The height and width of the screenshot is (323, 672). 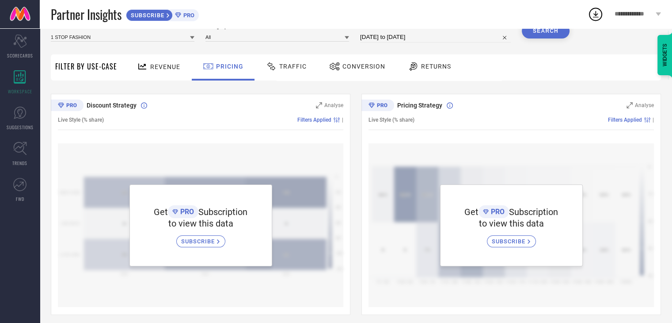 What do you see at coordinates (596, 14) in the screenshot?
I see `div: Open download list` at bounding box center [596, 14].